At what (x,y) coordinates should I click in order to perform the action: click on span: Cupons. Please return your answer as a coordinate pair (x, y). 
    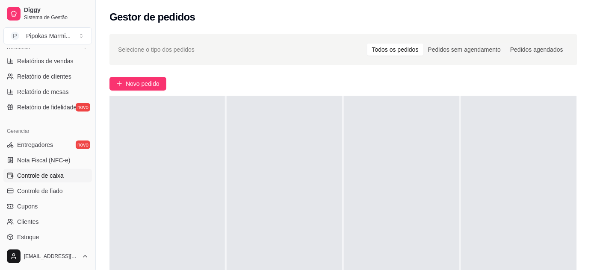
    Looking at the image, I should click on (27, 207).